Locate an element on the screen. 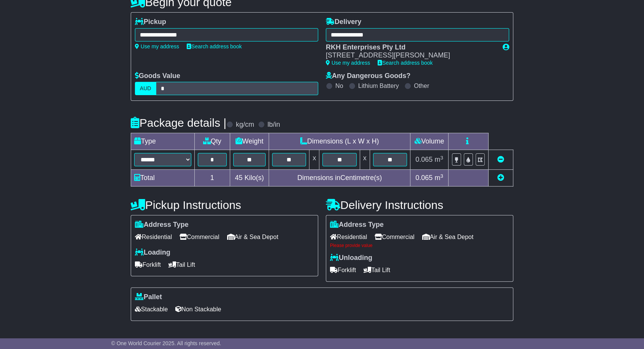  span: 45 is located at coordinates (239, 178).